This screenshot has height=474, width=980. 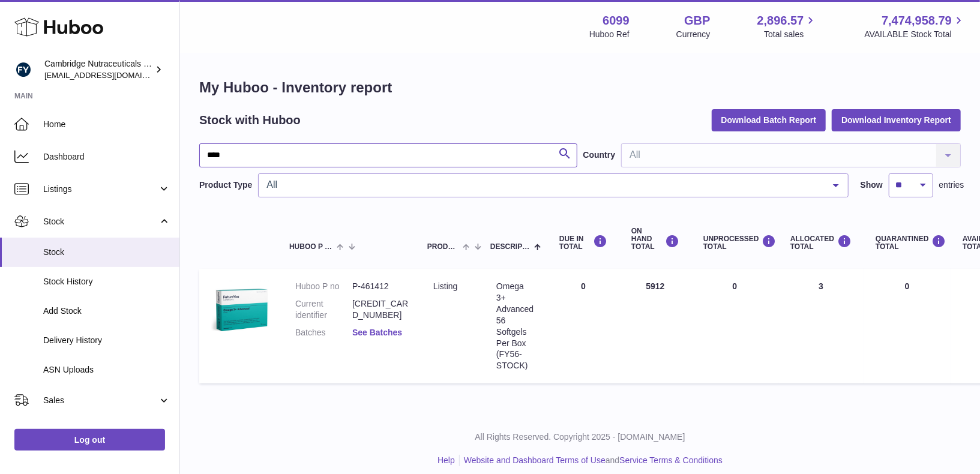 What do you see at coordinates (787, 26) in the screenshot?
I see `a: 2,896.57 Total sales` at bounding box center [787, 26].